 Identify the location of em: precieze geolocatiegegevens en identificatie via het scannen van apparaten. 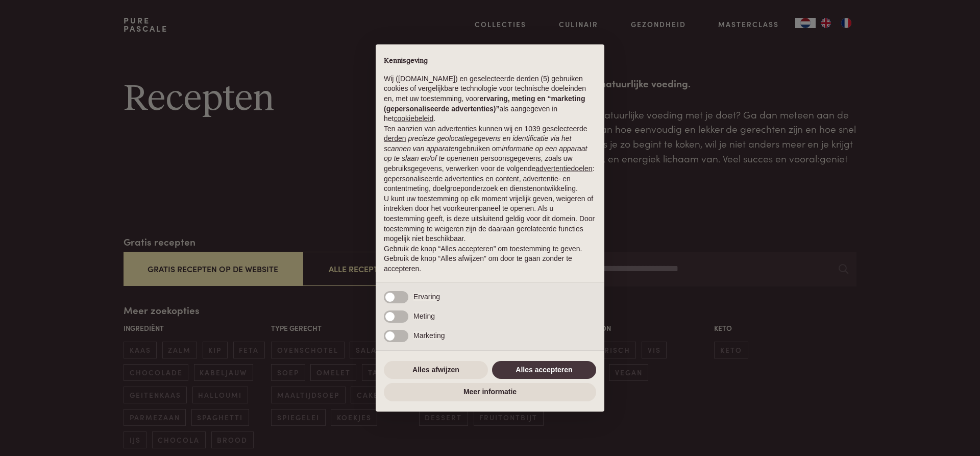
(477, 144).